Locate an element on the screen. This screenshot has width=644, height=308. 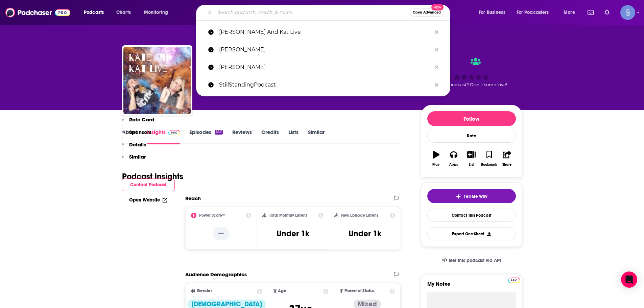
p: StillStandingPodcast is located at coordinates (325, 85).